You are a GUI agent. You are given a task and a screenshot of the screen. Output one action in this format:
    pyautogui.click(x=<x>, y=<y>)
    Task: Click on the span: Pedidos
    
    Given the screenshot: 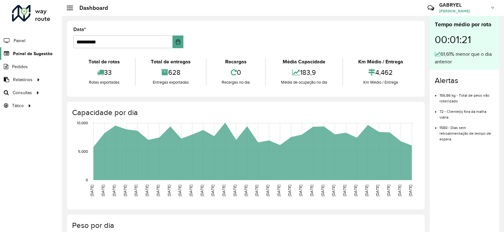 What is the action you would take?
    pyautogui.click(x=20, y=66)
    